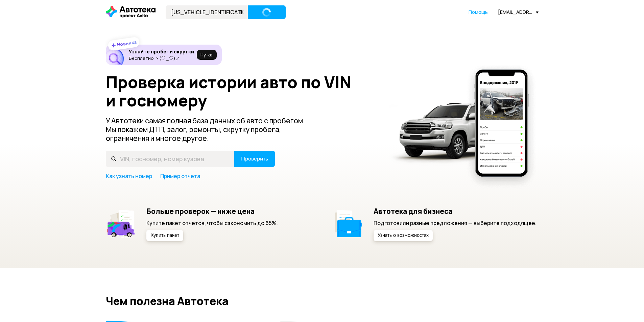  Describe the element at coordinates (478, 12) in the screenshot. I see `span: Помощь` at that location.